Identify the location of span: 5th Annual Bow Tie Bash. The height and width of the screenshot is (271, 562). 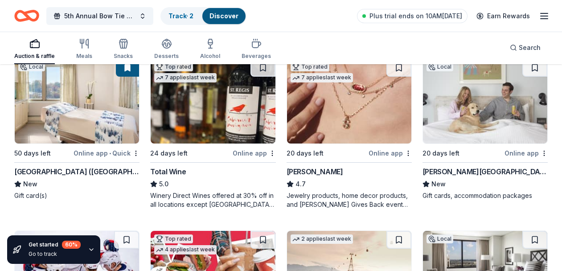
(100, 16).